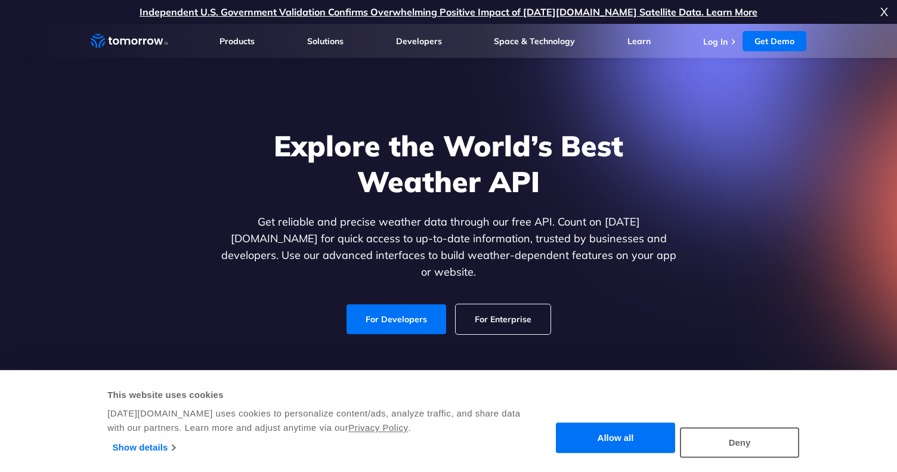 The width and height of the screenshot is (897, 472). I want to click on button: Deny, so click(740, 442).